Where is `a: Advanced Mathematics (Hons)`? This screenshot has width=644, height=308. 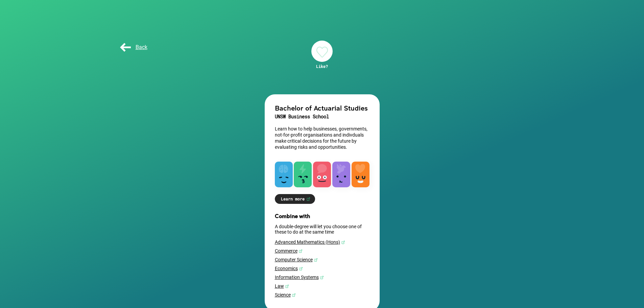 a: Advanced Mathematics (Hons) is located at coordinates (322, 242).